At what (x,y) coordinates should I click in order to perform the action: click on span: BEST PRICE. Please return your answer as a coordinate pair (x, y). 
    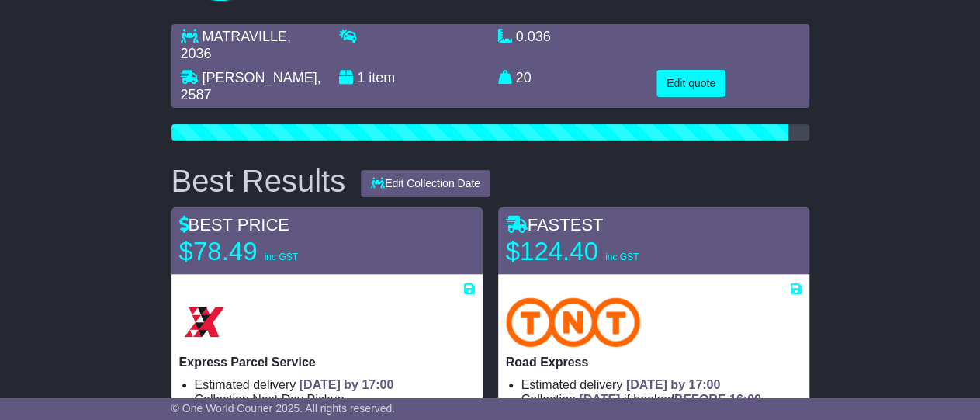
    Looking at the image, I should click on (235, 225).